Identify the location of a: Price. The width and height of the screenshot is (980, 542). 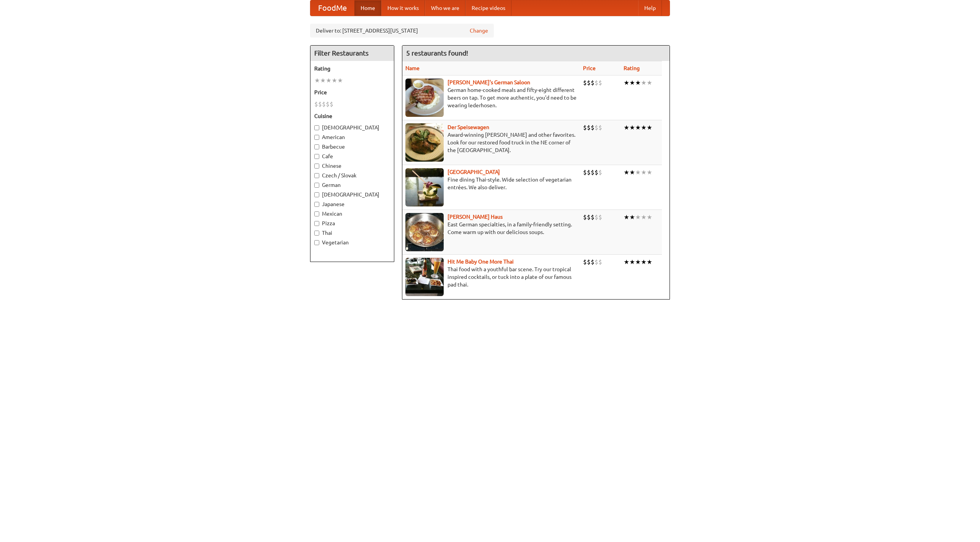
(589, 68).